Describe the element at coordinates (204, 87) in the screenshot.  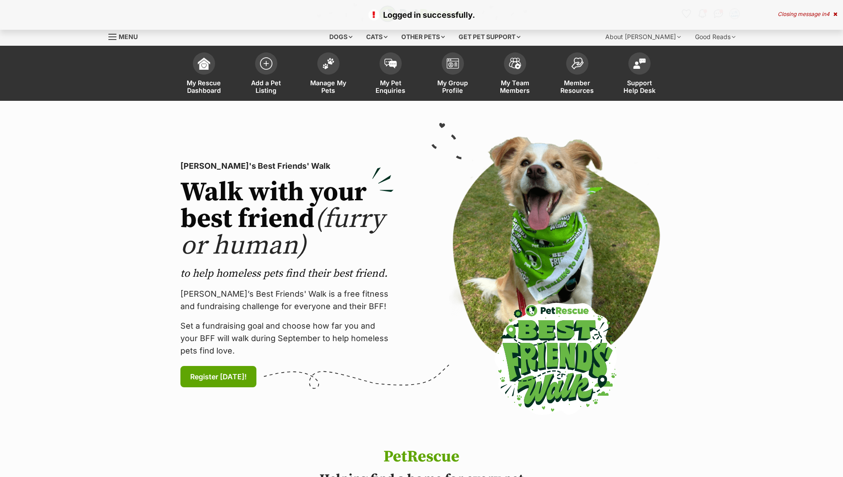
I see `span: My Rescue Dashboard` at that location.